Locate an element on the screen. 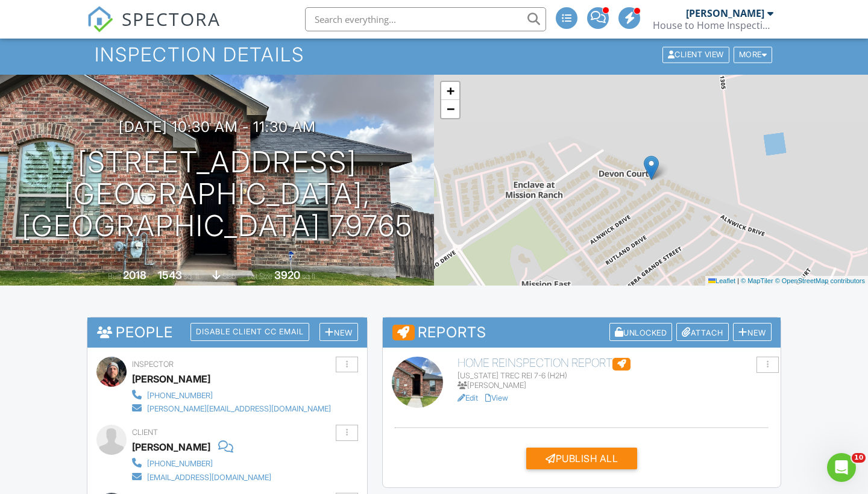 Image resolution: width=868 pixels, height=494 pixels. input: Search everything... is located at coordinates (426, 19).